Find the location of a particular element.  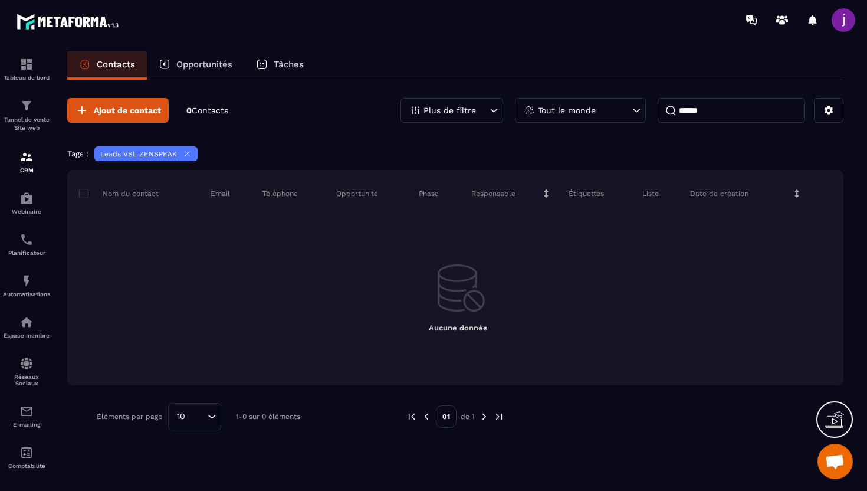

img: accountant is located at coordinates (27, 453).